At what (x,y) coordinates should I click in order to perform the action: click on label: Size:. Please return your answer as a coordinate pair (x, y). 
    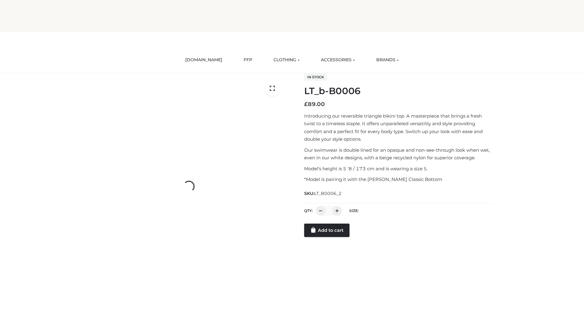
    Looking at the image, I should click on (354, 210).